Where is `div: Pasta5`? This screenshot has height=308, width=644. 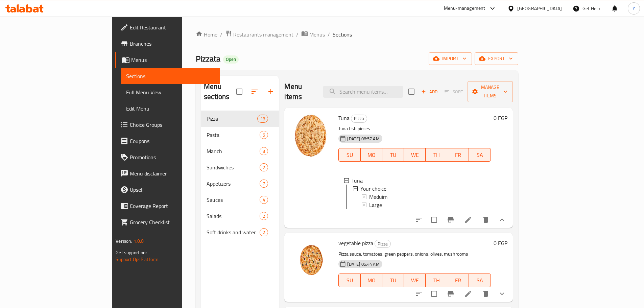 div: Pasta5 is located at coordinates (240, 135).